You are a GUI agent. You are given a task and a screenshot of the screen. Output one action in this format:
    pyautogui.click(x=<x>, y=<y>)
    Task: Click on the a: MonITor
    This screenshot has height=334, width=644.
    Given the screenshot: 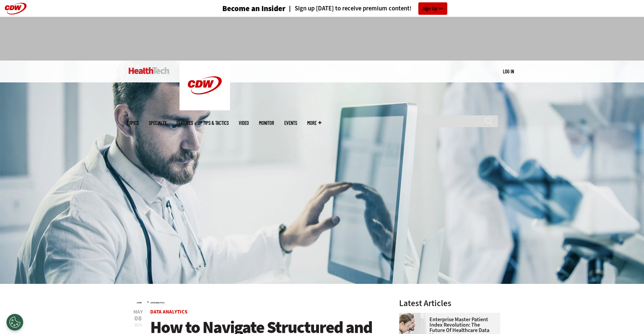 What is the action you would take?
    pyautogui.click(x=267, y=123)
    